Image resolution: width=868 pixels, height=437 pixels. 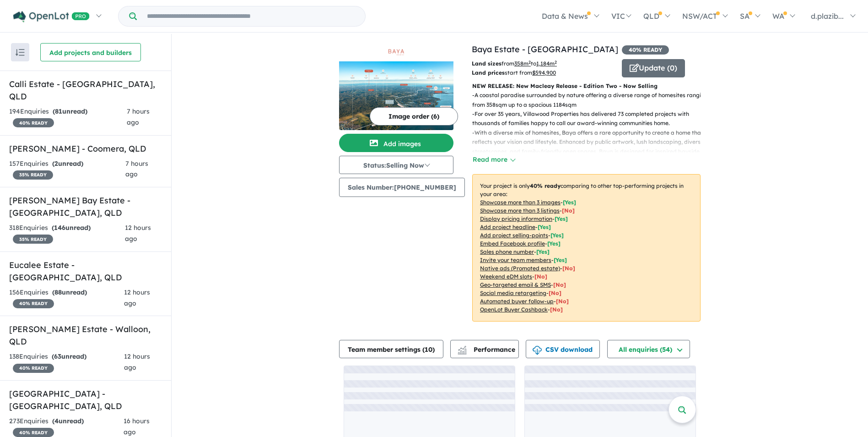 What do you see at coordinates (396, 143) in the screenshot?
I see `button: Add images` at bounding box center [396, 143].